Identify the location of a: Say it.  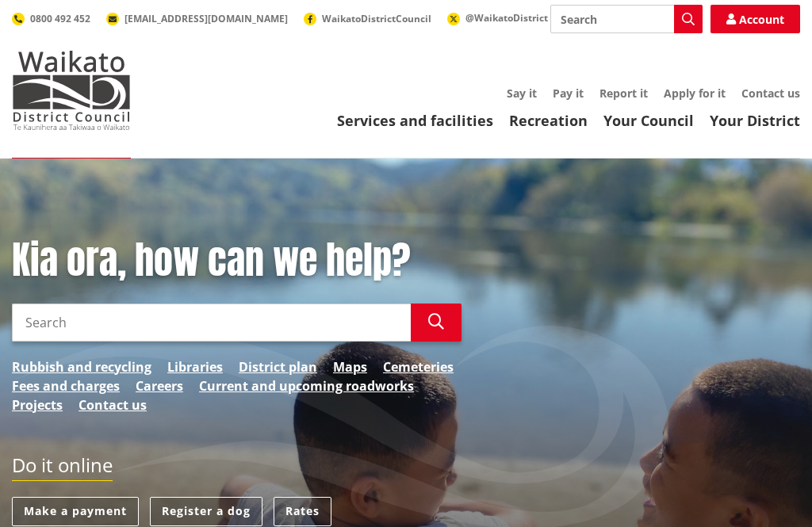
(522, 92).